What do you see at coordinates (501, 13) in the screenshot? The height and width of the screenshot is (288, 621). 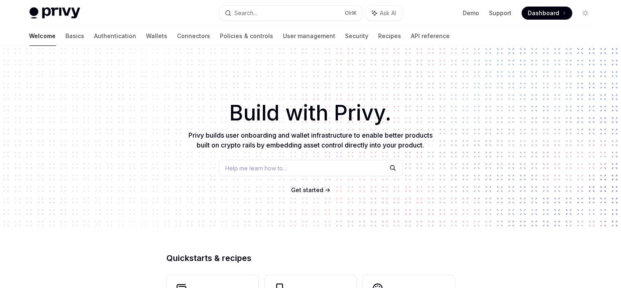 I see `a: Support` at bounding box center [501, 13].